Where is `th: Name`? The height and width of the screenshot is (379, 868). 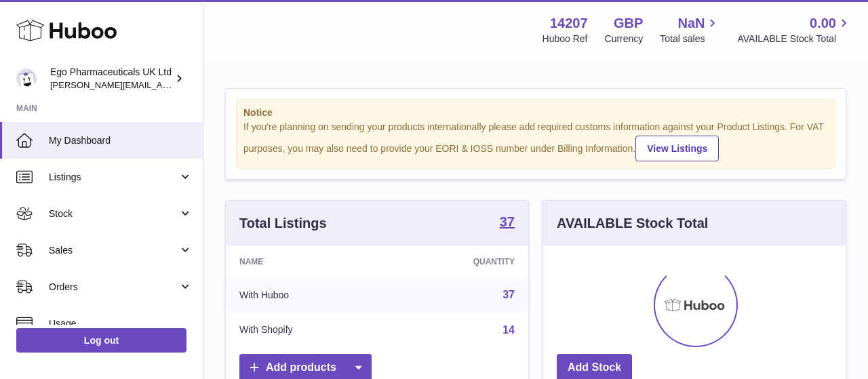
th: Name is located at coordinates (307, 262).